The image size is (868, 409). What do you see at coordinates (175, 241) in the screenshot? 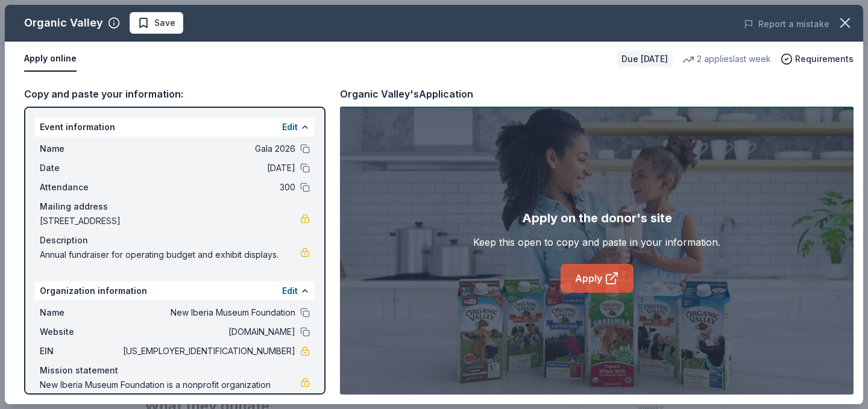
I see `div: Description` at bounding box center [175, 241].